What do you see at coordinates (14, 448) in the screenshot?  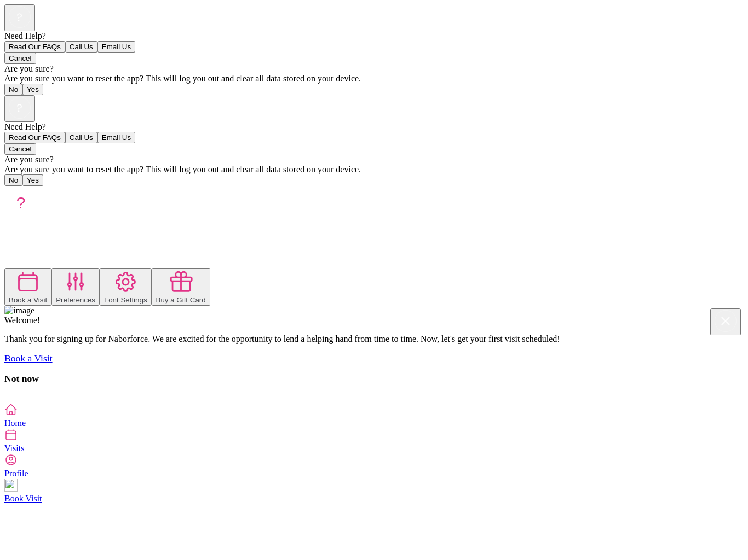 I see `span: Visits` at bounding box center [14, 448].